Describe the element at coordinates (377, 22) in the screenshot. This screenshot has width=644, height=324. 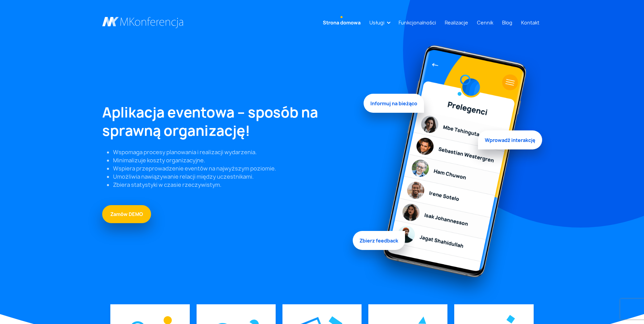
I see `a: Usługi` at that location.